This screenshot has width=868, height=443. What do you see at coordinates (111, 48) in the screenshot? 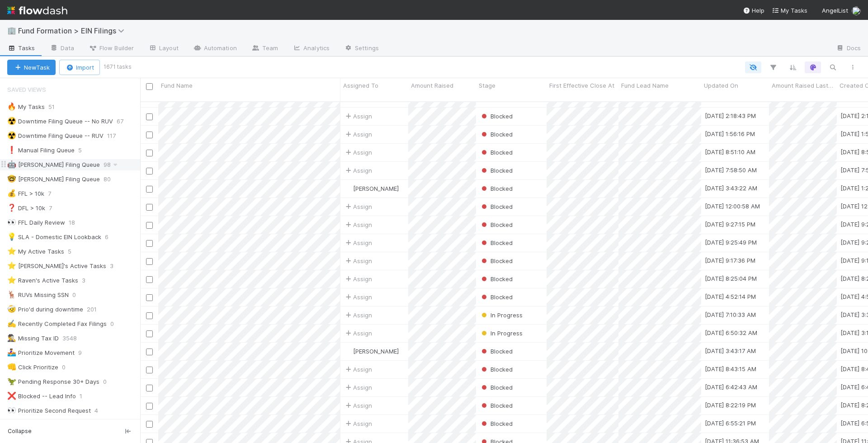
I see `a: Flow Builder` at bounding box center [111, 48].